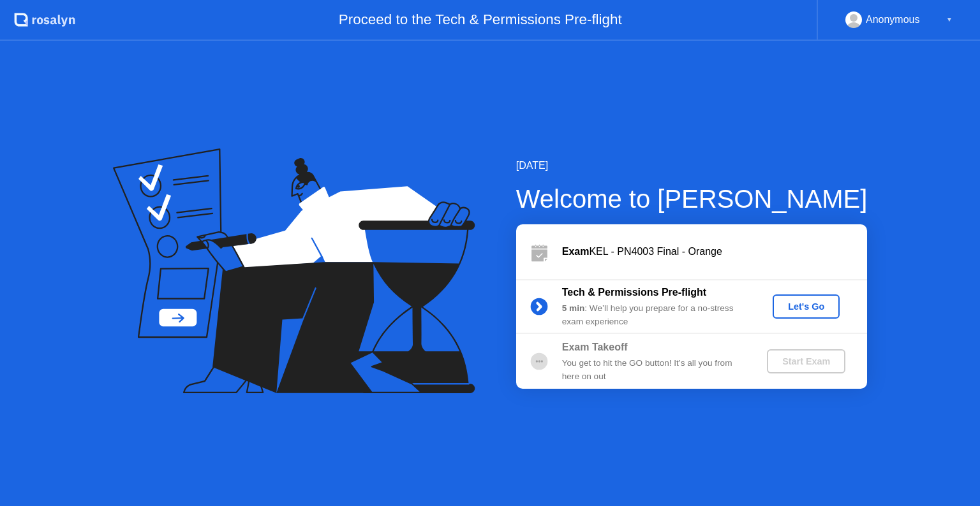  Describe the element at coordinates (893, 20) in the screenshot. I see `div: Anonymous` at that location.